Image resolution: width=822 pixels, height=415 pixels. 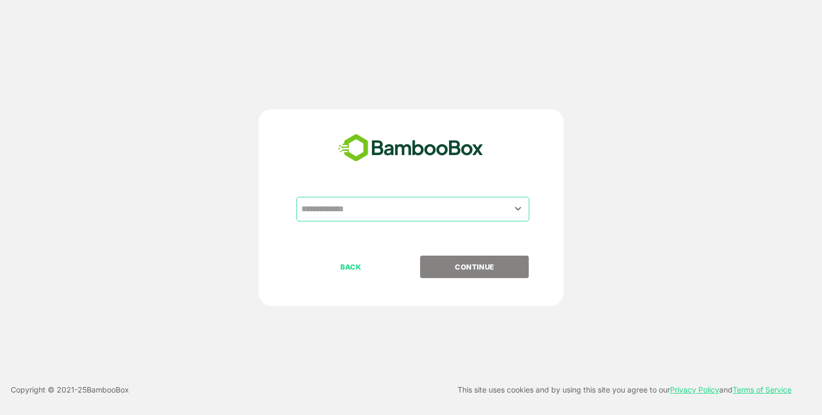 What do you see at coordinates (410, 148) in the screenshot?
I see `img: bamboobox` at bounding box center [410, 148].